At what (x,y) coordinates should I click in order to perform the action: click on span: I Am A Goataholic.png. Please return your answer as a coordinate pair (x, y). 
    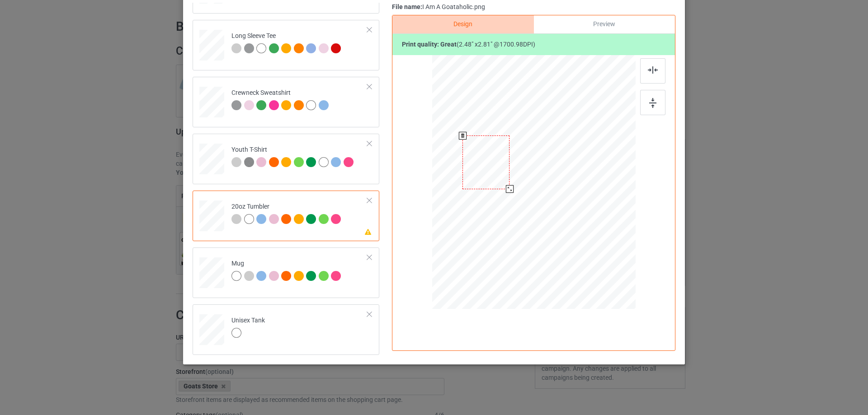
    Looking at the image, I should click on (453, 7).